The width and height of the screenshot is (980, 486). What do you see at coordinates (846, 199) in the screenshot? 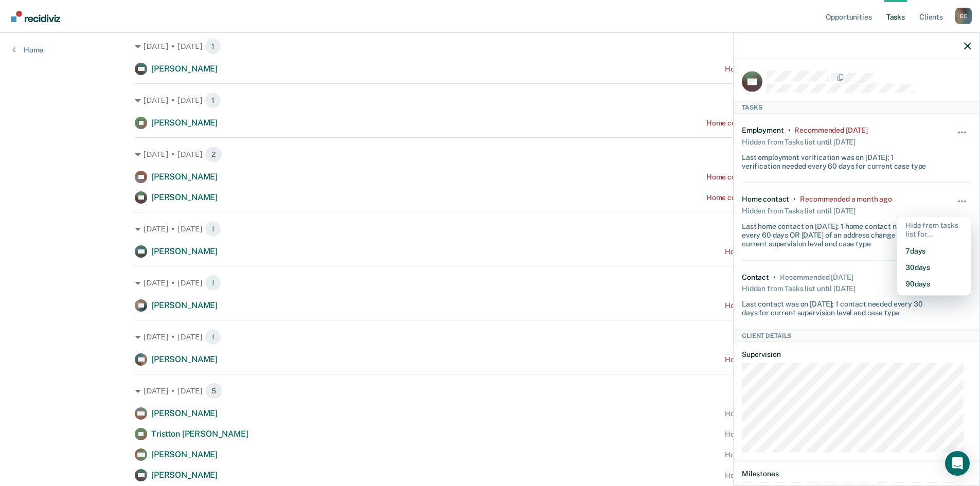
I see `div: Recommended a month ago` at bounding box center [846, 199].